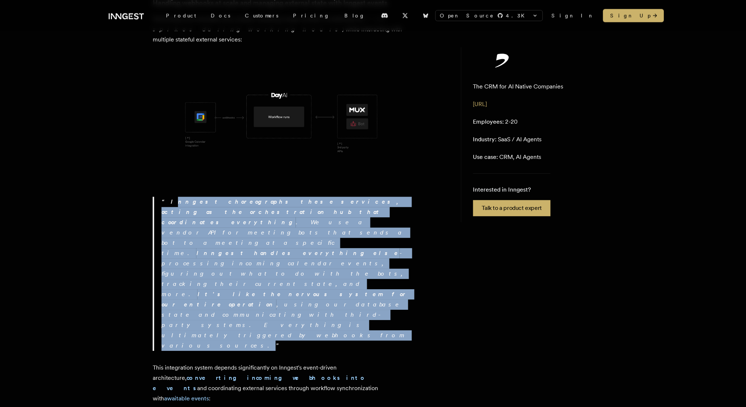 Image resolution: width=746 pixels, height=407 pixels. Describe the element at coordinates (496, 122) in the screenshot. I see `p: 2-20` at that location.